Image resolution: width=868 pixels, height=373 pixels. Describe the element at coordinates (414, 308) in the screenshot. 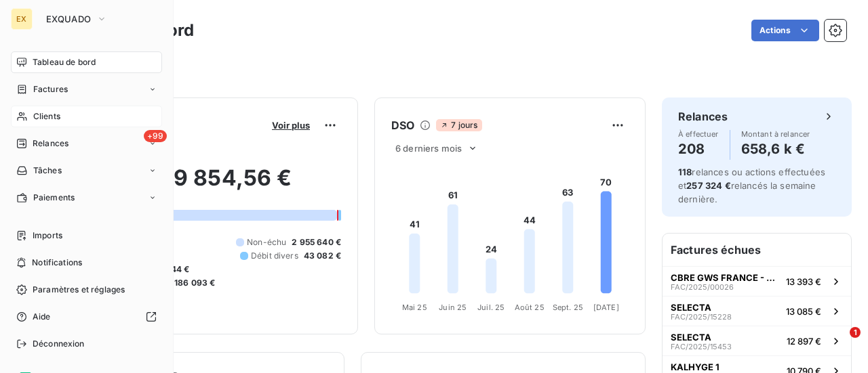

I see `tspan: Mai 25` at that location.